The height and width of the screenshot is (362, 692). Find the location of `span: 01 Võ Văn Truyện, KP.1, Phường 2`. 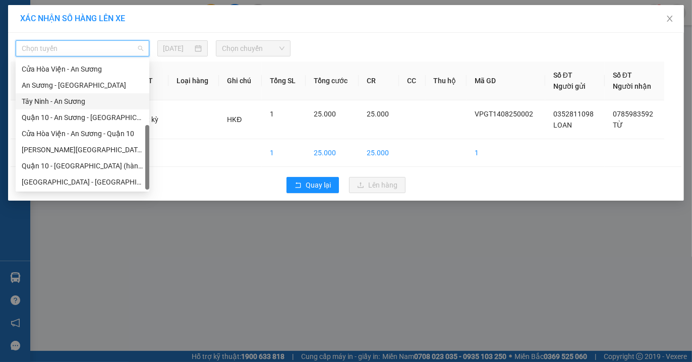

span: 01 Võ Văn Truyện, KP.1, Phường 2 is located at coordinates (109, 36).